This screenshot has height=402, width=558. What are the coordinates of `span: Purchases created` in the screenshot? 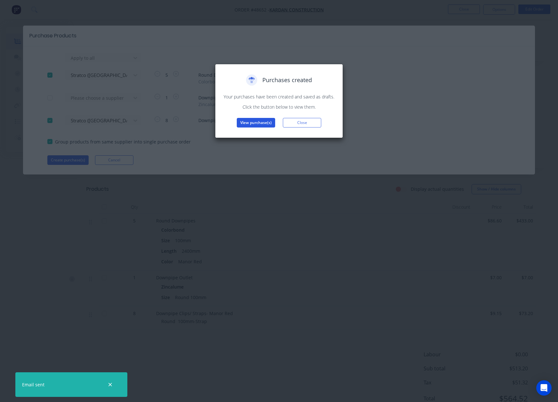 It's located at (287, 80).